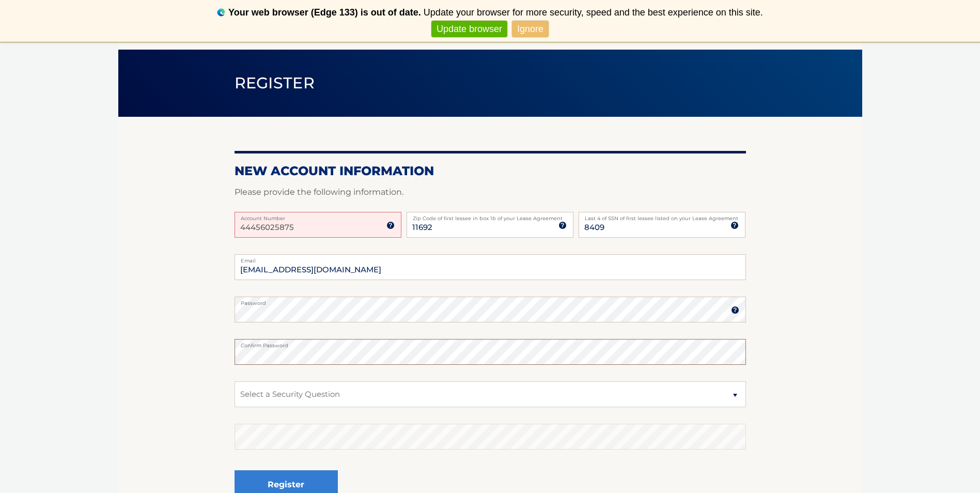 The width and height of the screenshot is (980, 493). Describe the element at coordinates (317, 224) in the screenshot. I see `input: Account Number` at that location.